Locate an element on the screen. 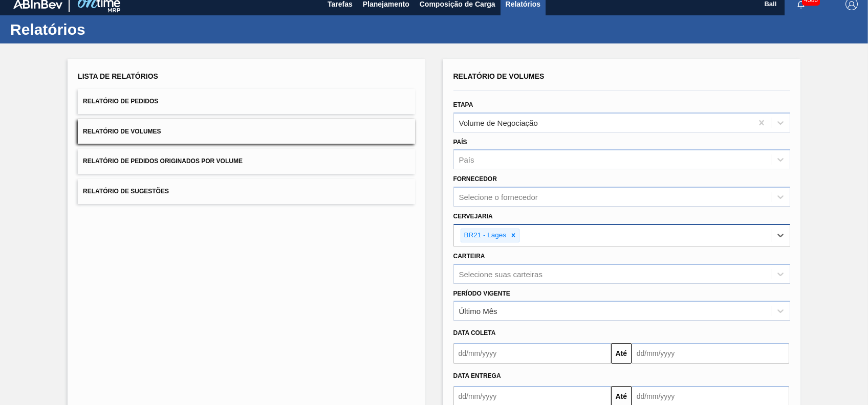  div: Selecione o fornecedor is located at coordinates (499, 197).